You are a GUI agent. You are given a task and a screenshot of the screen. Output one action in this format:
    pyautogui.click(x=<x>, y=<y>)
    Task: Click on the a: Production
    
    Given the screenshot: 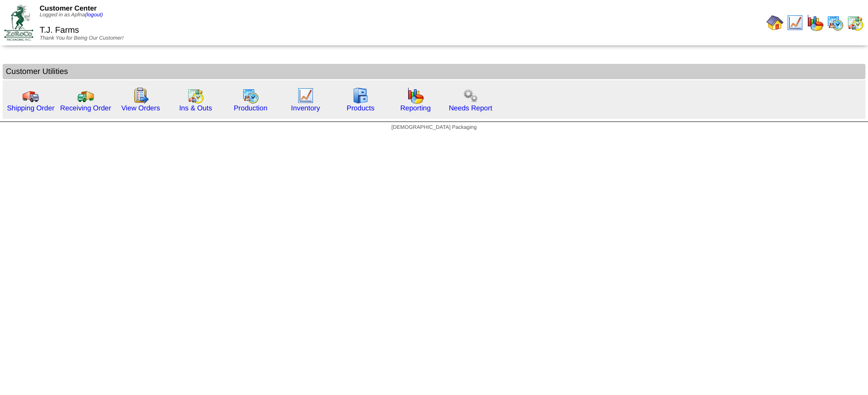 What is the action you would take?
    pyautogui.click(x=250, y=108)
    